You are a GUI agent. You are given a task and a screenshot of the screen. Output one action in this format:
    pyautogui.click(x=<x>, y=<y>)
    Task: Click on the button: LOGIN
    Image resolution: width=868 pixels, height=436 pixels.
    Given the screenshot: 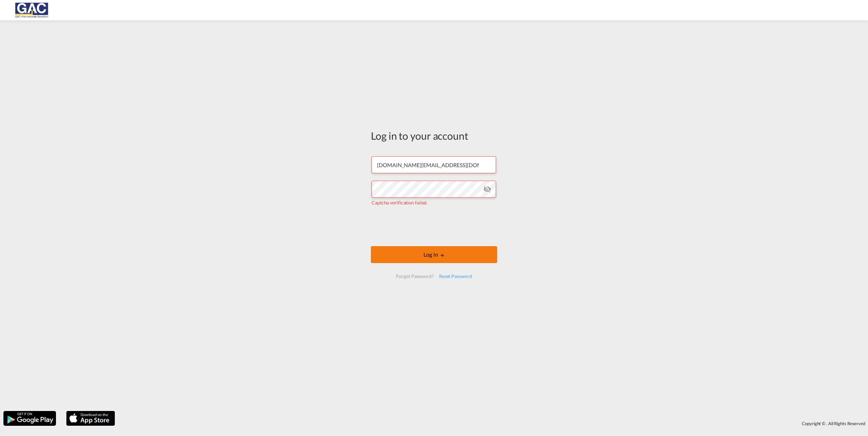 What is the action you would take?
    pyautogui.click(x=434, y=255)
    